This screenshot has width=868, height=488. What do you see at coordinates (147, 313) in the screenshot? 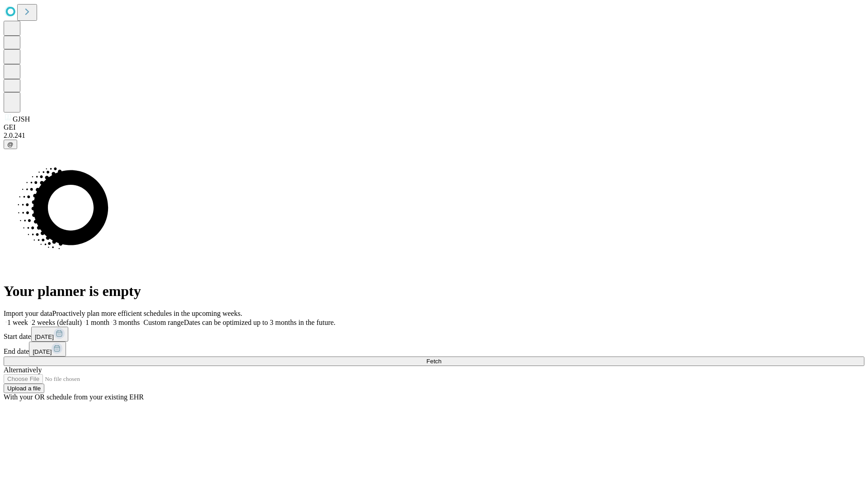
I see `span: Proactively plan more efficient schedules in the upcoming weeks.` at bounding box center [147, 313].